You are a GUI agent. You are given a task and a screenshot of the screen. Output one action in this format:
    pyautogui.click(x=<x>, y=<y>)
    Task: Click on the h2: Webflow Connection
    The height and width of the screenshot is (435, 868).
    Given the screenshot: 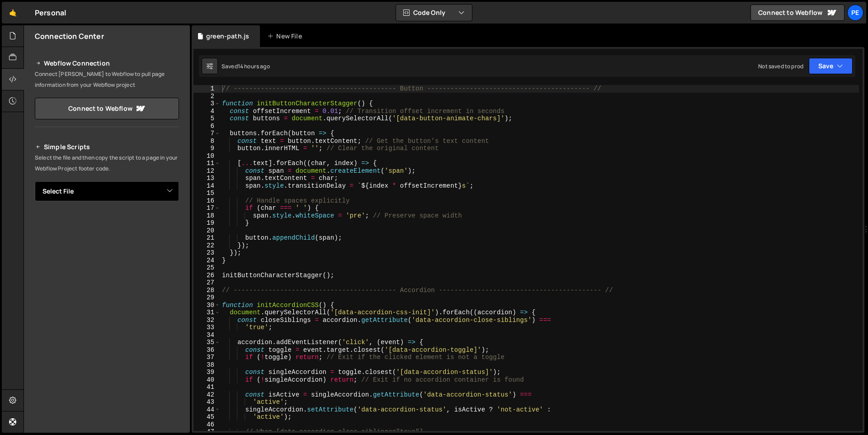 What is the action you would take?
    pyautogui.click(x=107, y=63)
    